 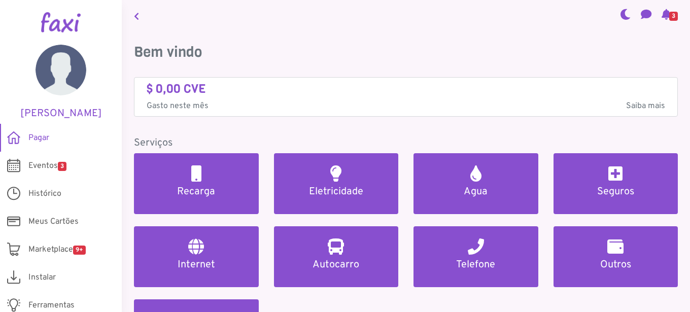 I want to click on span: Ferramentas, so click(x=51, y=305).